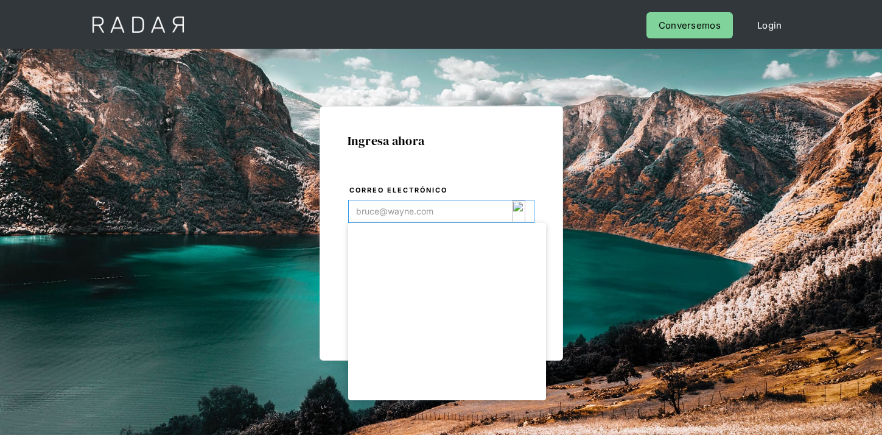 The image size is (882, 435). Describe the element at coordinates (441, 141) in the screenshot. I see `h1: Ingresa ahora` at that location.